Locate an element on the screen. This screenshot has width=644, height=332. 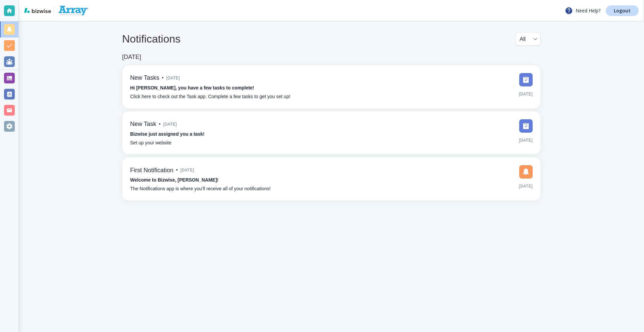
h6: First Notification is located at coordinates (152, 170).